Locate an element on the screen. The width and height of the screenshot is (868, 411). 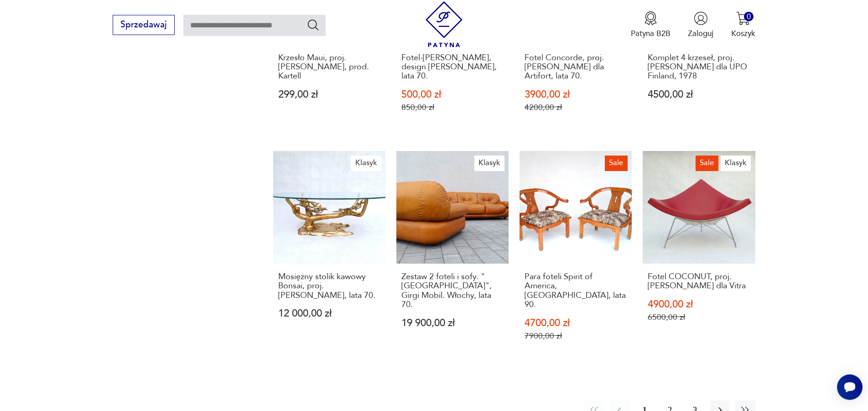
img: Ikonka użytkownika is located at coordinates (701, 18).